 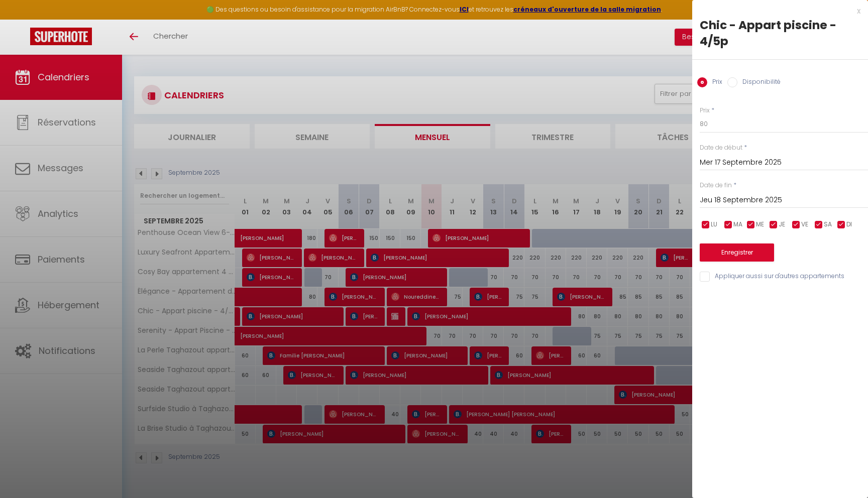 What do you see at coordinates (716, 185) in the screenshot?
I see `label: Date de fin` at bounding box center [716, 185].